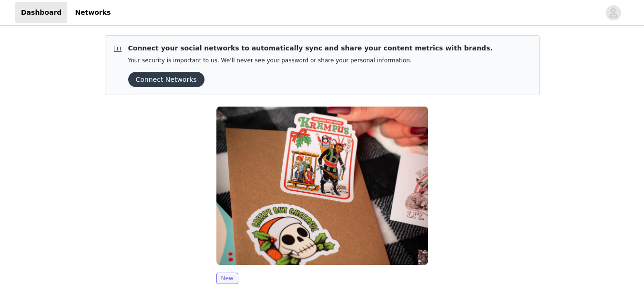  Describe the element at coordinates (92, 13) in the screenshot. I see `a: Networks` at that location.